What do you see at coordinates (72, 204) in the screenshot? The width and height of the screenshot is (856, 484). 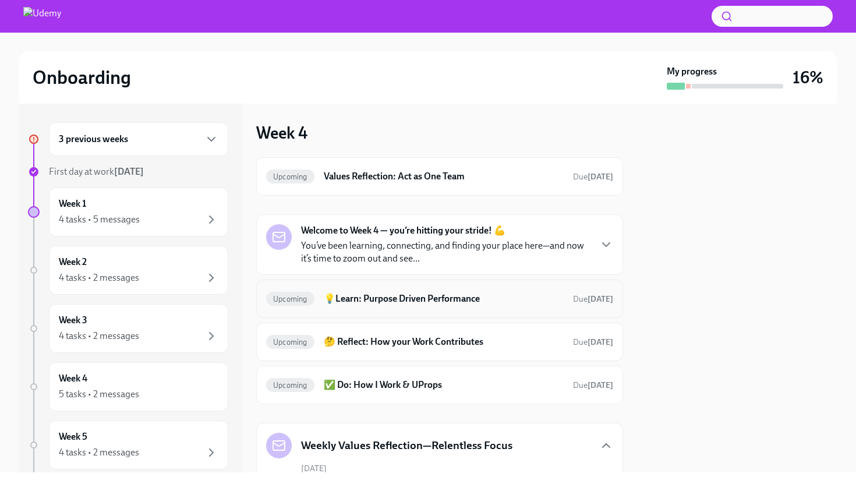 I see `h6: Week 1` at bounding box center [72, 204].